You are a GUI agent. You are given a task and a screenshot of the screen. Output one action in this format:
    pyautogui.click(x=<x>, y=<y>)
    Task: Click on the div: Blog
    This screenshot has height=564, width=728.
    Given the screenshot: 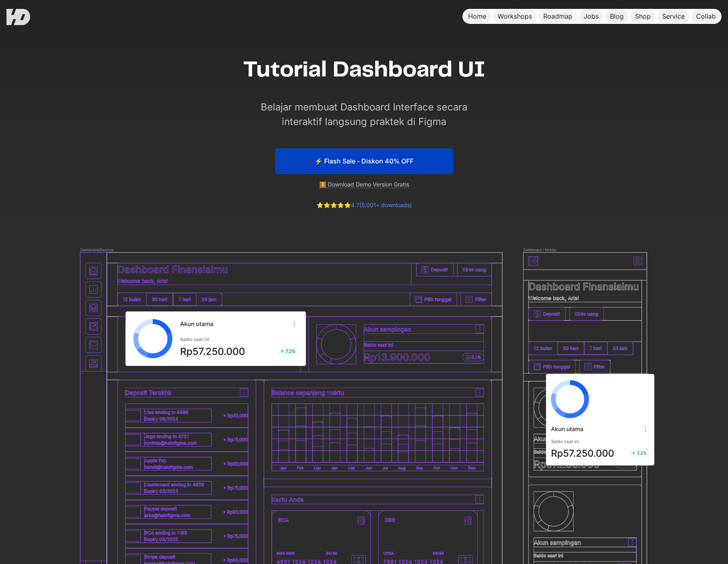 What is the action you would take?
    pyautogui.click(x=617, y=16)
    